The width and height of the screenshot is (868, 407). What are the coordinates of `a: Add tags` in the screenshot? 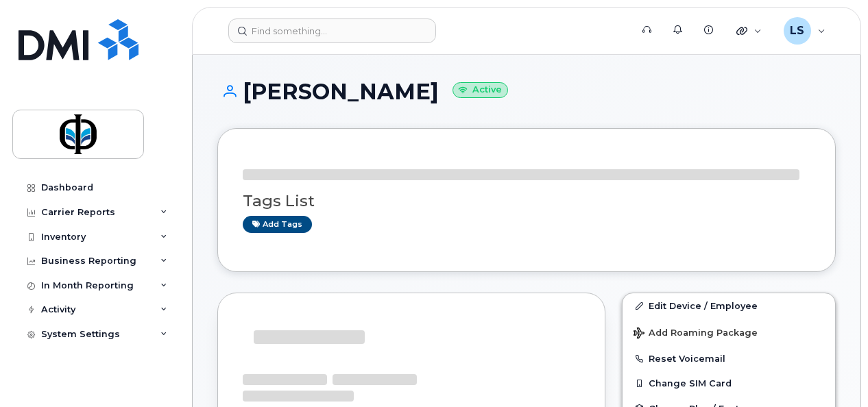 It's located at (277, 224).